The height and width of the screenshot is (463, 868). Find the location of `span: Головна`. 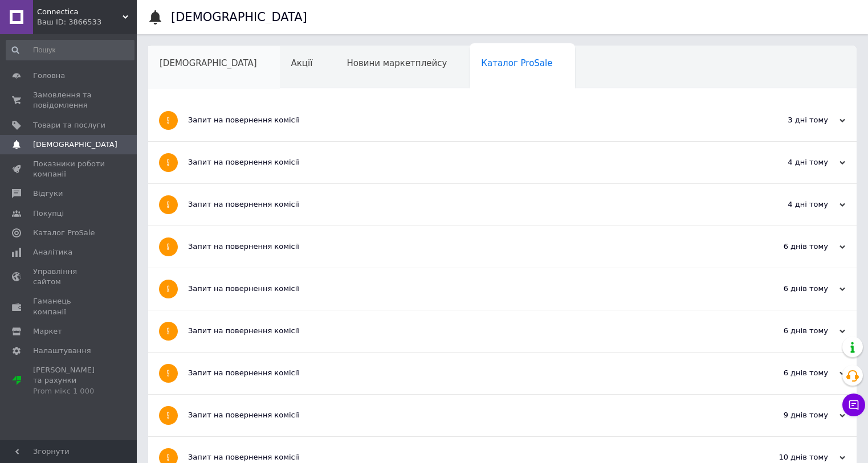

span: Головна is located at coordinates (49, 76).